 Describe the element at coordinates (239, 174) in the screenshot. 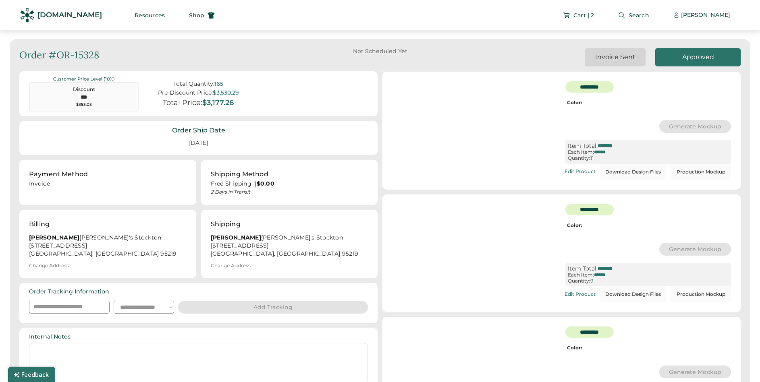

I see `div: Shipping Method` at that location.